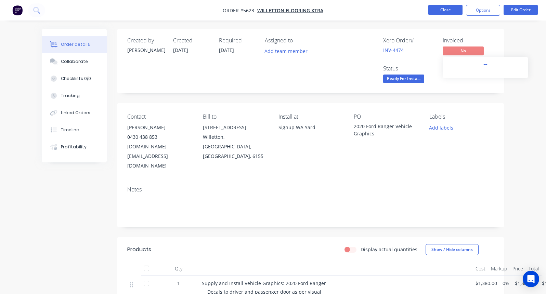  What do you see at coordinates (179, 269) in the screenshot?
I see `div: Qty` at bounding box center [179, 269].